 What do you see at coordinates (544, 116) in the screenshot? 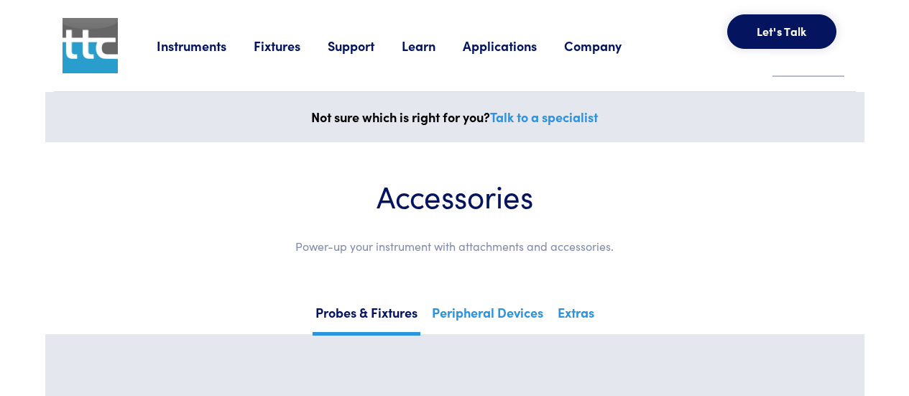
I see `a: Talk to a specialist` at bounding box center [544, 116].